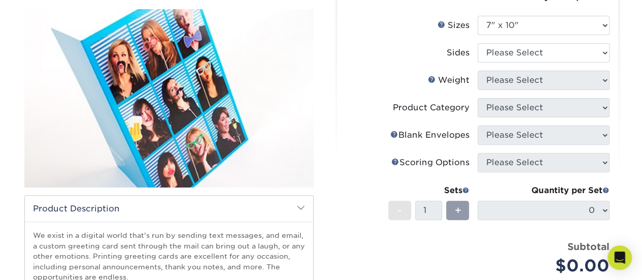  Describe the element at coordinates (589, 246) in the screenshot. I see `strong: Subtotal` at that location.